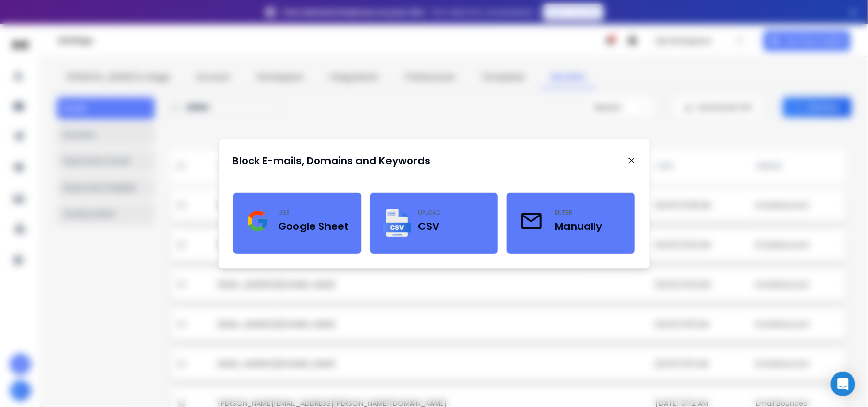 The width and height of the screenshot is (868, 407). Describe the element at coordinates (429, 213) in the screenshot. I see `p: upload` at that location.